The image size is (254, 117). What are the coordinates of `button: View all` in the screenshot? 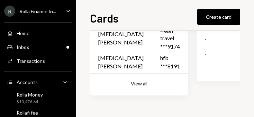 It's located at (139, 84).